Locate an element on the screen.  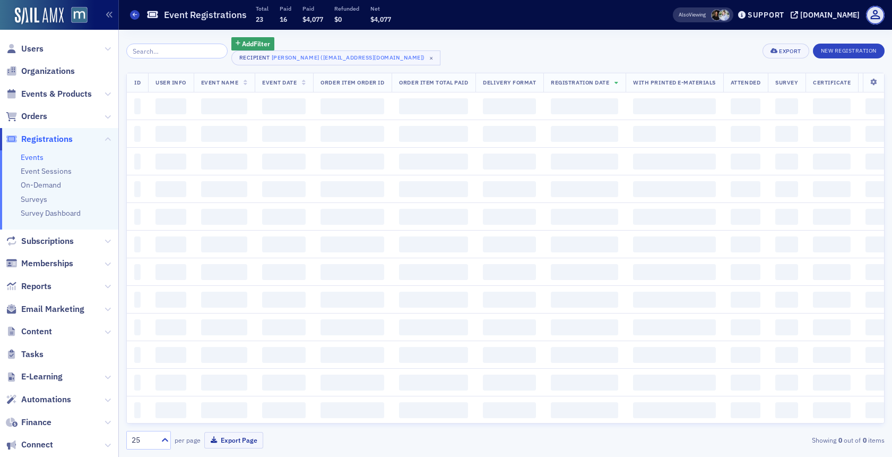
a: On-Demand is located at coordinates (41, 185).